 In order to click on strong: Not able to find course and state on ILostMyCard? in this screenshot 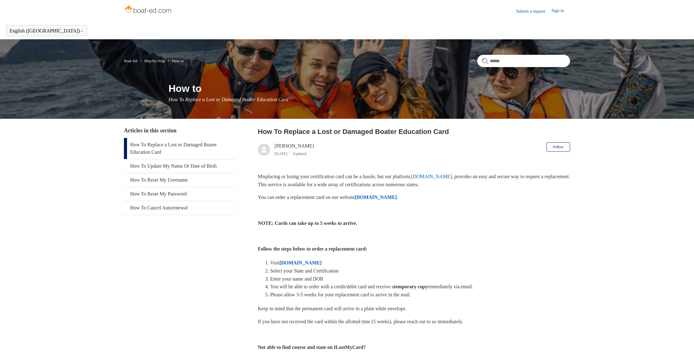, I will do `click(312, 348)`.